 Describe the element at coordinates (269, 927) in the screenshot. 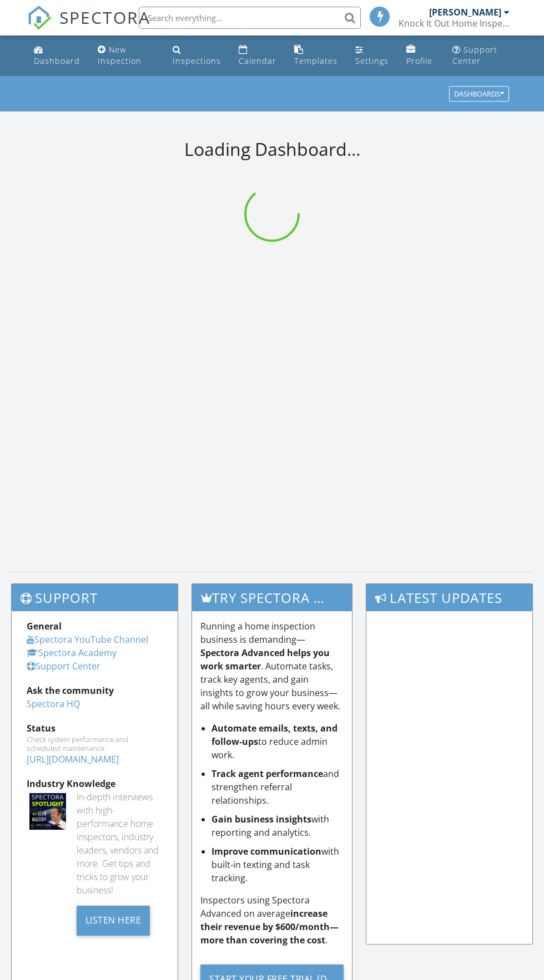

I see `strong: increase their revenue by $600/month—more than covering the cost` at that location.